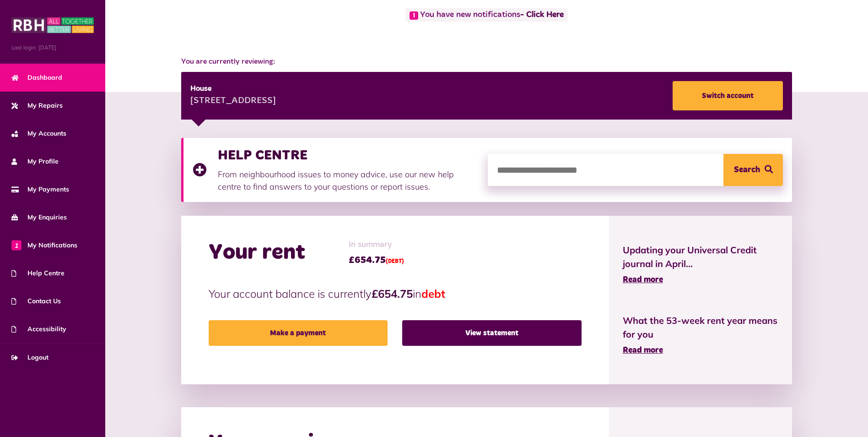  Describe the element at coordinates (45, 245) in the screenshot. I see `span: My Notifications` at that location.